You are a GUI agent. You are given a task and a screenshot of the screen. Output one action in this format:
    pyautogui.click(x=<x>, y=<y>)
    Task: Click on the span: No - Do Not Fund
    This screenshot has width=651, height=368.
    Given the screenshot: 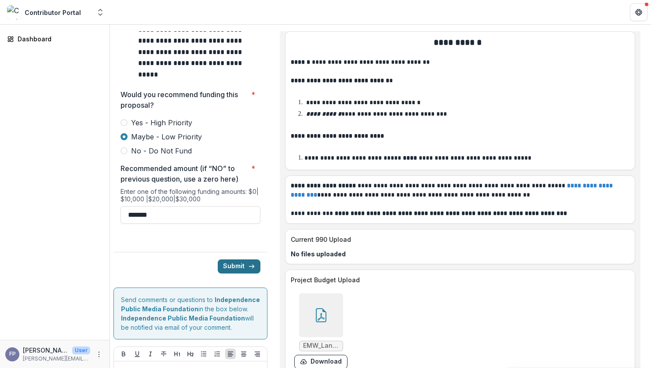 What is the action you would take?
    pyautogui.click(x=161, y=151)
    